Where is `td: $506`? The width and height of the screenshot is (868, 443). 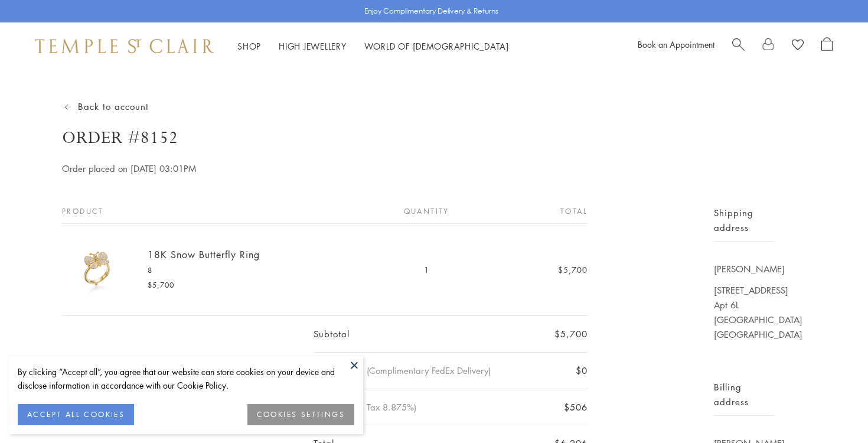 td: $506 is located at coordinates (564, 407).